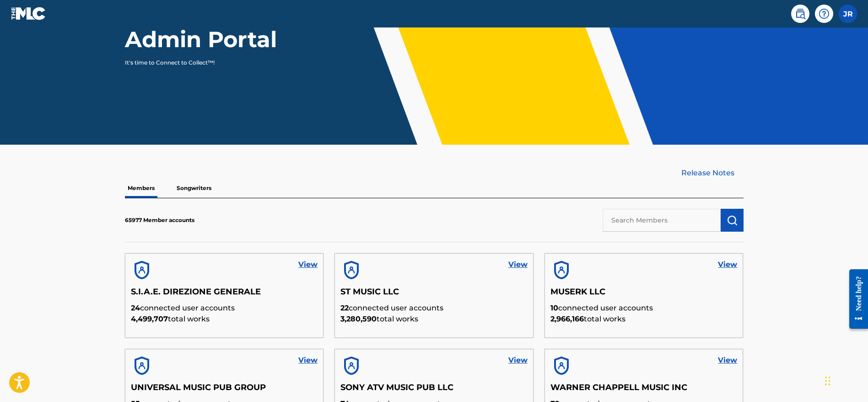 The height and width of the screenshot is (402, 868). What do you see at coordinates (827, 381) in the screenshot?
I see `div: Drag` at bounding box center [827, 381].